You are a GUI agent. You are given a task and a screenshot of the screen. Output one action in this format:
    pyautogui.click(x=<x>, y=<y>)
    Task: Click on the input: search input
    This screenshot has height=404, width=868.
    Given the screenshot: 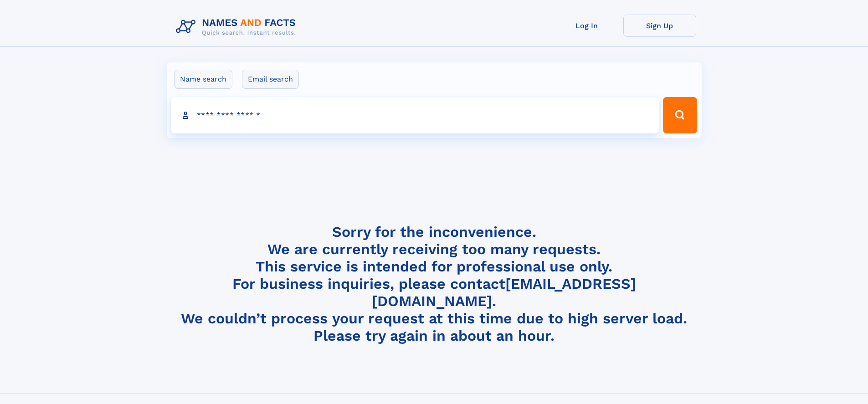 What is the action you would take?
    pyautogui.click(x=415, y=115)
    